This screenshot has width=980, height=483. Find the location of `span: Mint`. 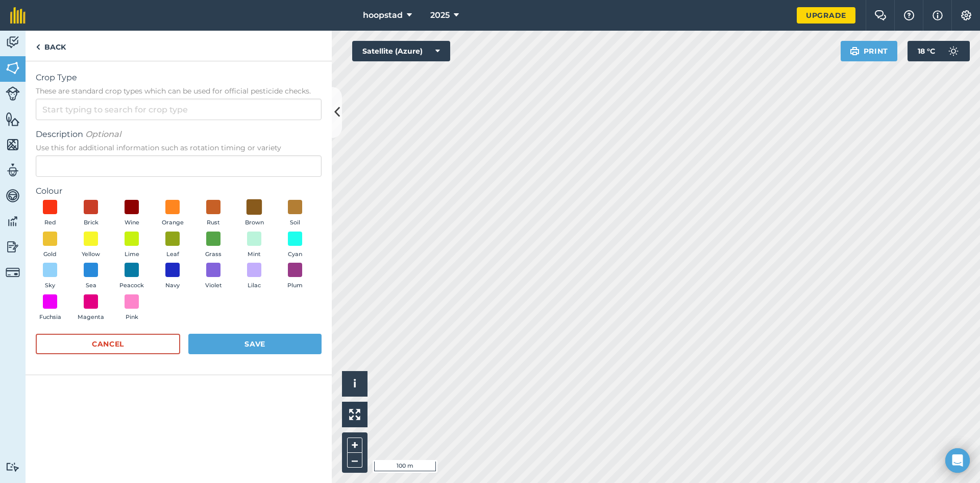

span: Mint is located at coordinates (254, 255).